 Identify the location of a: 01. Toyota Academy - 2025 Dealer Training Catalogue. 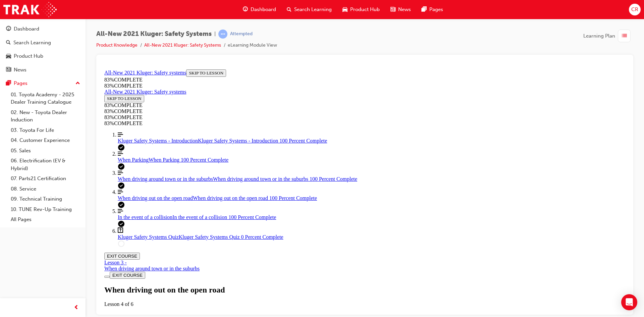
(46, 99).